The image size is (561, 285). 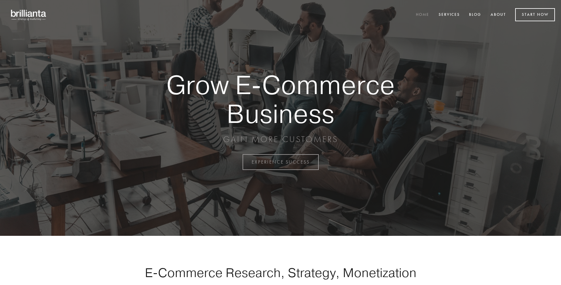 What do you see at coordinates (535, 15) in the screenshot?
I see `a: Start Now` at bounding box center [535, 15].